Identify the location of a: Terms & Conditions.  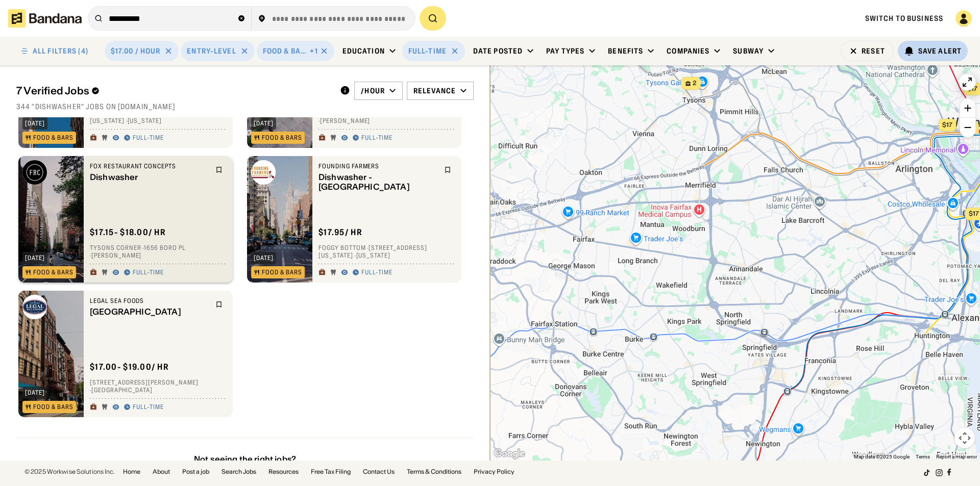
(434, 472).